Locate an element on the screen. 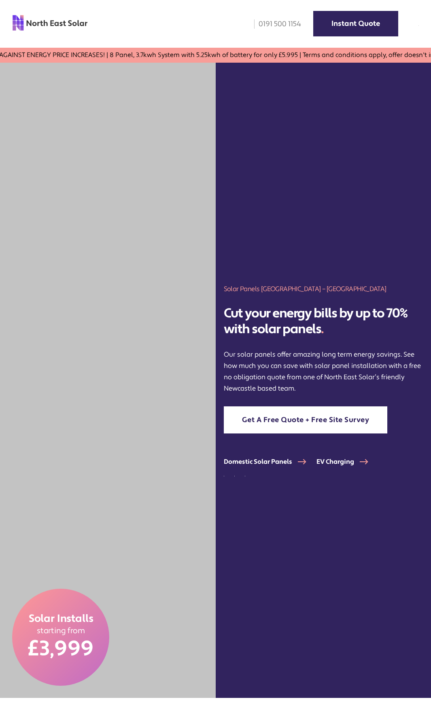 This screenshot has height=708, width=431. span: £3,999 is located at coordinates (61, 649).